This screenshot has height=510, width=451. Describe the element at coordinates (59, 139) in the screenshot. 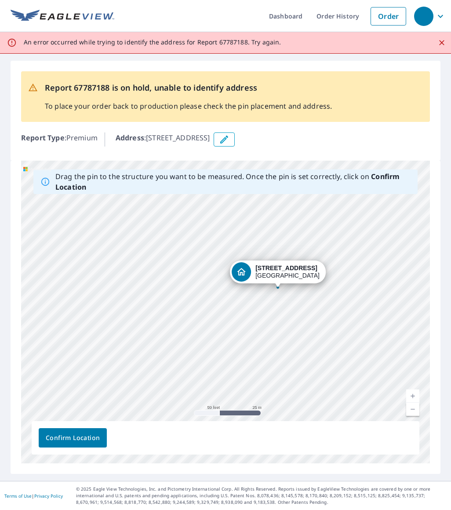

I see `p: : Premium` at that location.